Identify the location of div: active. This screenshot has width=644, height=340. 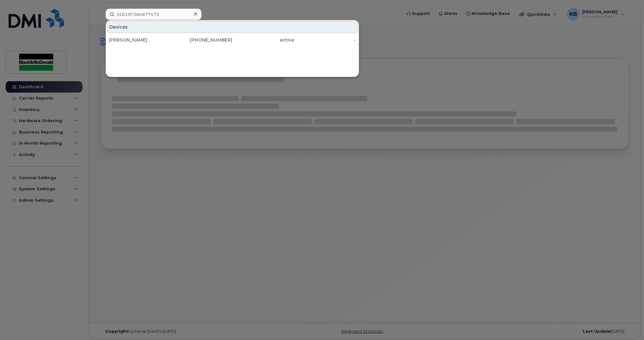
(263, 40).